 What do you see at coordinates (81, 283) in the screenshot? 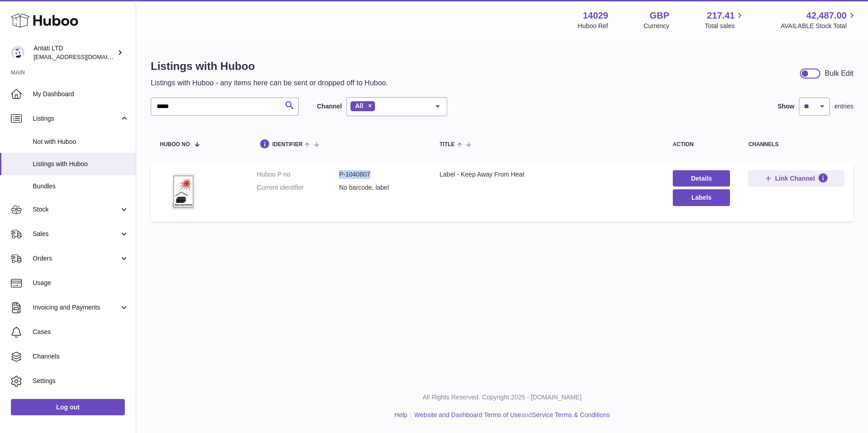
I see `span: Usage` at bounding box center [81, 283].